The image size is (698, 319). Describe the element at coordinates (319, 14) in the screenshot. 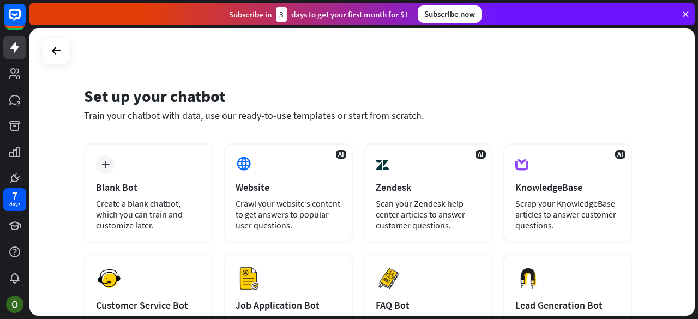

I see `div: Subscribe in days to get your first month for $1` at that location.